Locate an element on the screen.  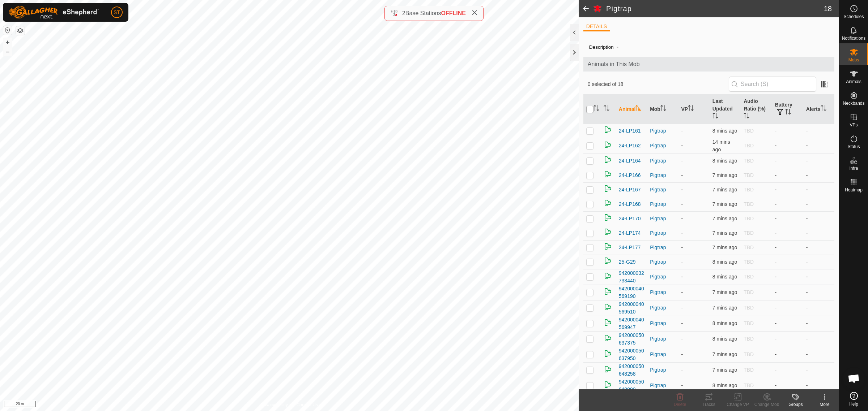
th: Alerts is located at coordinates (819, 109).